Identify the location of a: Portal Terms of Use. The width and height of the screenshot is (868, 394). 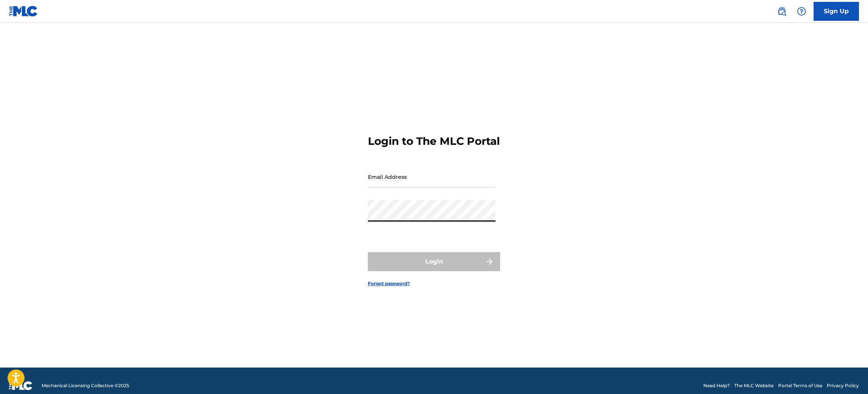
(800, 385).